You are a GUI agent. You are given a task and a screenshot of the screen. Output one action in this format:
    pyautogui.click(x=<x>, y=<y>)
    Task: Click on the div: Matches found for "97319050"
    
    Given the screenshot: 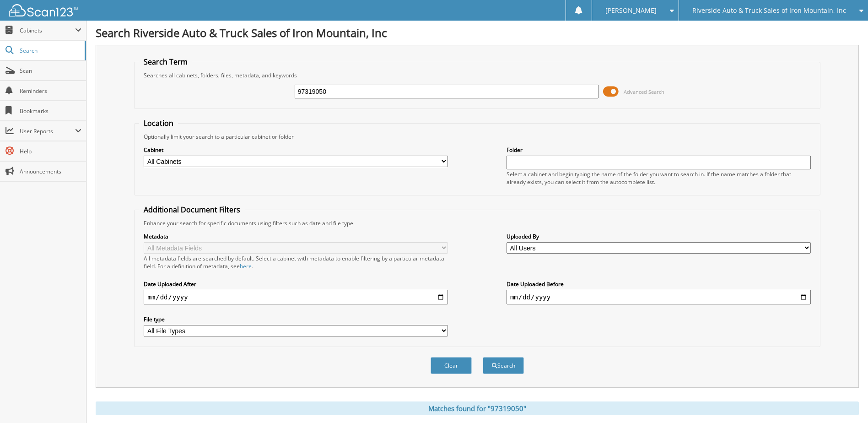 What is the action you would take?
    pyautogui.click(x=477, y=409)
    